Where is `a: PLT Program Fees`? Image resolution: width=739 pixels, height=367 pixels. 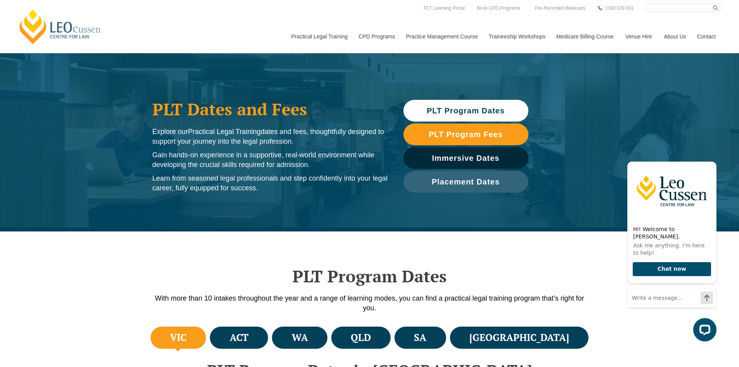 a: PLT Program Fees is located at coordinates (466, 134).